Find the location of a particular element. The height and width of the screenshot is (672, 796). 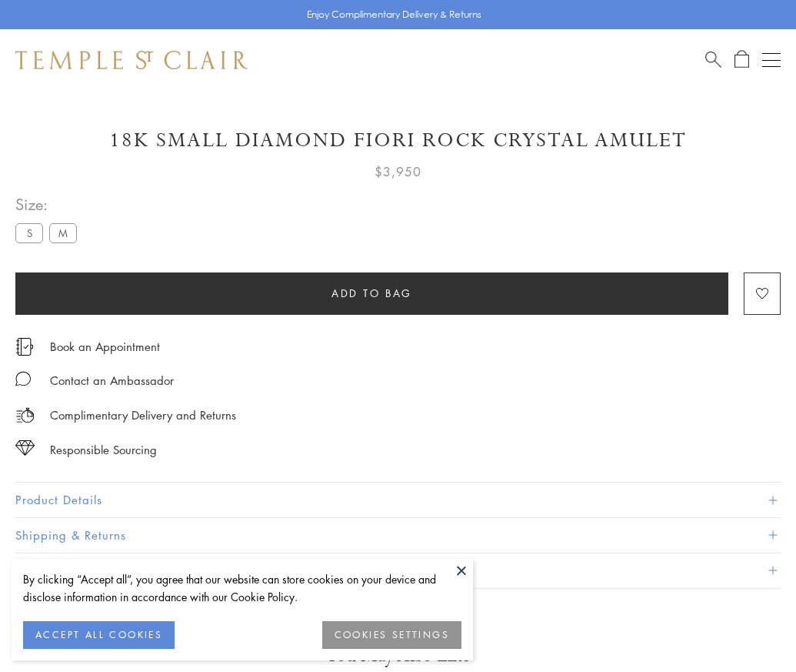

img: icon_appointment.svg is located at coordinates (25, 347).